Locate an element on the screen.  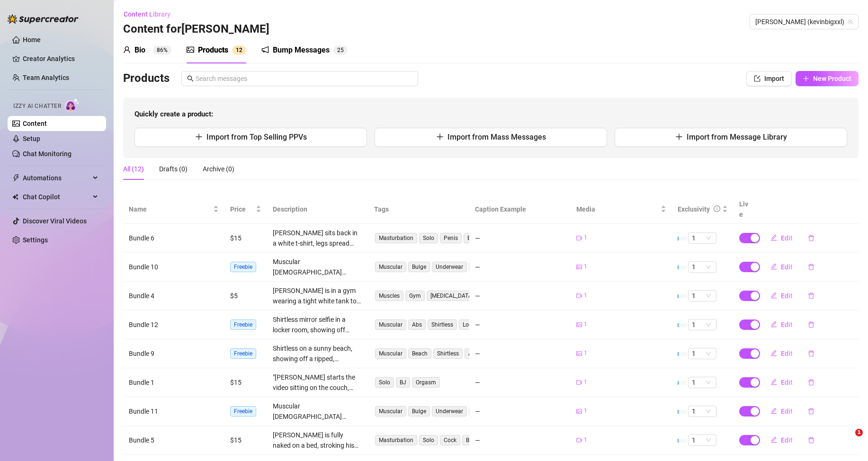
span: Media is located at coordinates (617, 209).